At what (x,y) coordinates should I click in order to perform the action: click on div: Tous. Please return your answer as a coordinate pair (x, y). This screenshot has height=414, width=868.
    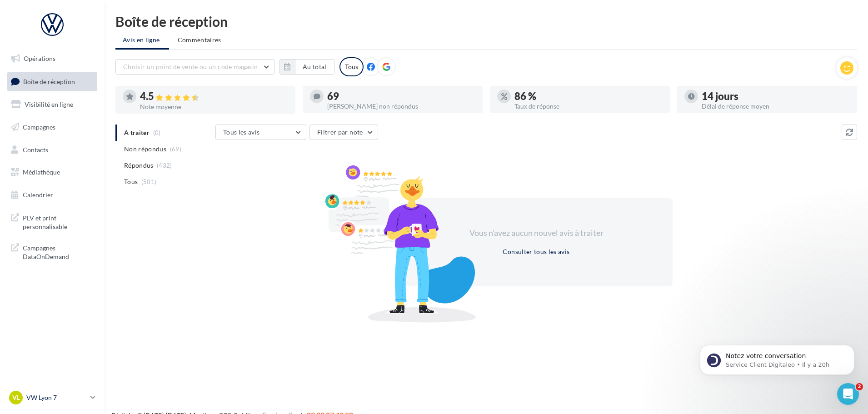
    Looking at the image, I should click on (351, 67).